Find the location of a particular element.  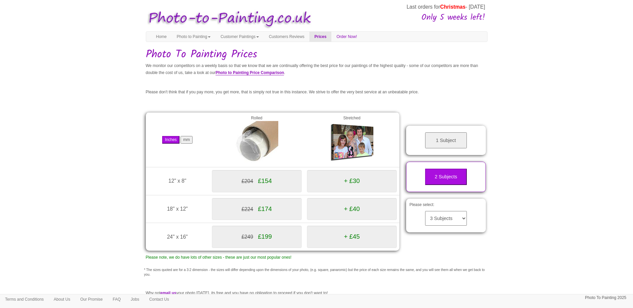

button: Inches is located at coordinates (170, 140).